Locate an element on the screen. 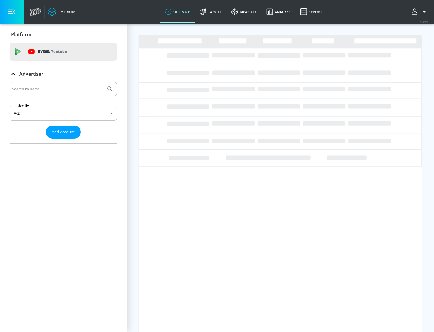  a: optimize is located at coordinates (178, 12).